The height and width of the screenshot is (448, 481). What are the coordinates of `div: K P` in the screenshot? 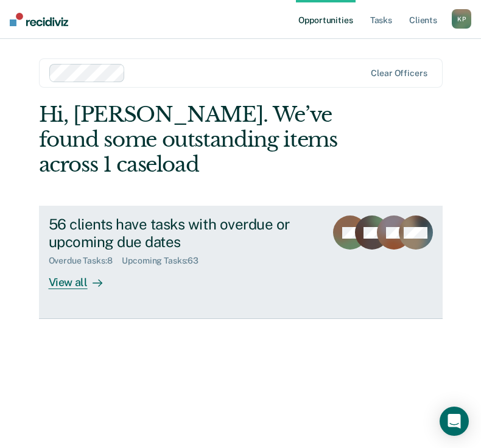 It's located at (462, 19).